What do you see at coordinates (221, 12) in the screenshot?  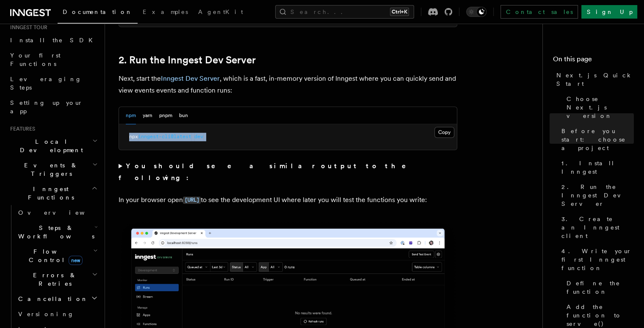 I see `span: AgentKit` at bounding box center [221, 12].